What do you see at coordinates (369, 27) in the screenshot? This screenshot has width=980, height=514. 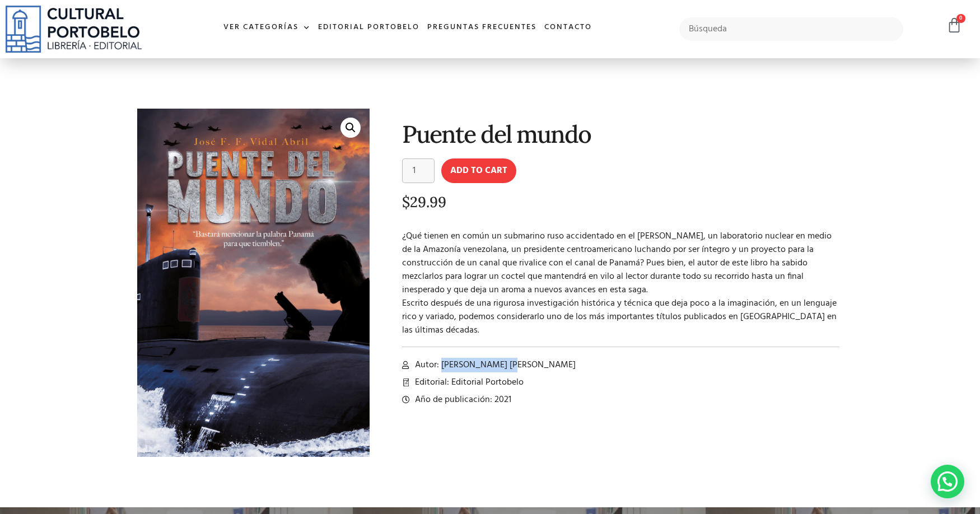 I see `a: Editorial Portobelo` at bounding box center [369, 27].